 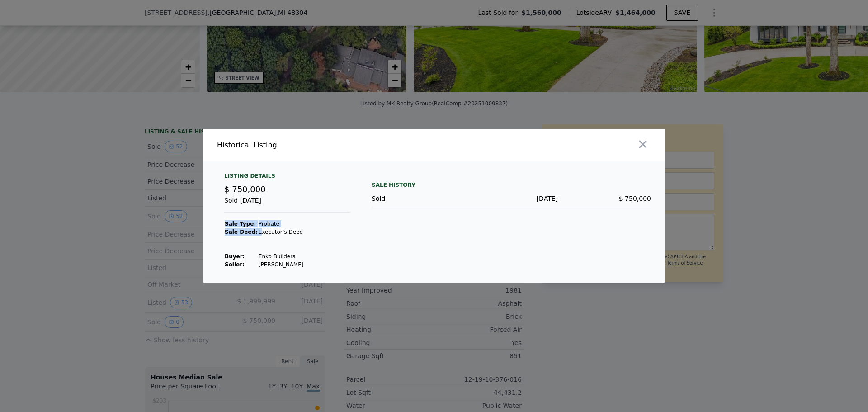 I want to click on strong: Sale Deed:, so click(x=241, y=232).